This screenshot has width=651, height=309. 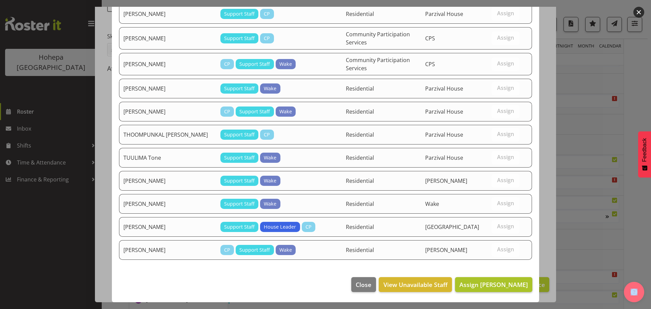 What do you see at coordinates (634, 292) in the screenshot?
I see `img: help-xxl-2.png` at bounding box center [634, 292].